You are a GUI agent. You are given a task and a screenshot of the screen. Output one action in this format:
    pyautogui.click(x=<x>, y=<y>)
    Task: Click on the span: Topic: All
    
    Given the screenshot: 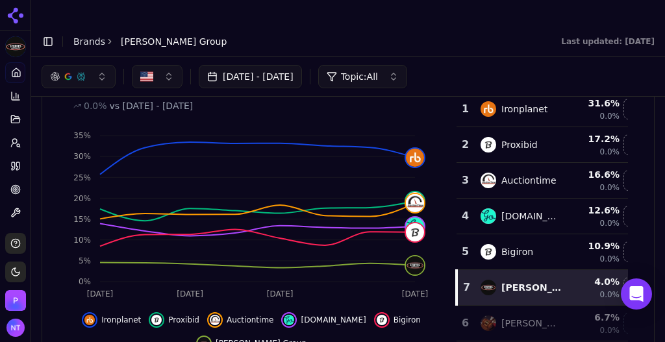 What is the action you would take?
    pyautogui.click(x=359, y=77)
    